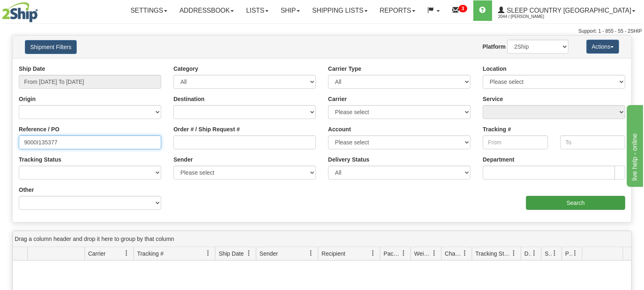  What do you see at coordinates (189, 99) in the screenshot?
I see `label: Destination` at bounding box center [189, 99].